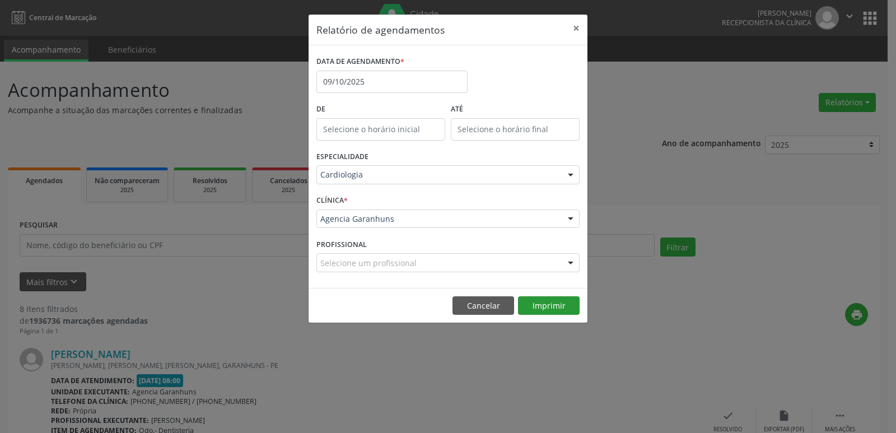 The image size is (896, 433). I want to click on button: Imprimir, so click(549, 306).